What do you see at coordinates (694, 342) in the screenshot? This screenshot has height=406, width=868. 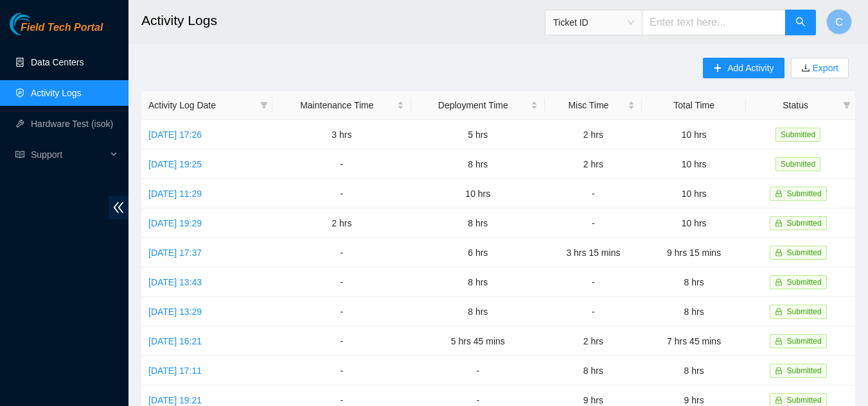 I see `td: 7 hrs 45 mins` at bounding box center [694, 342].